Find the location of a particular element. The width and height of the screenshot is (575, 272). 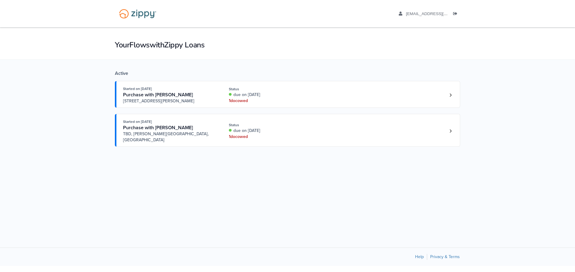

a: Open loan 4242204 is located at coordinates (288, 130).